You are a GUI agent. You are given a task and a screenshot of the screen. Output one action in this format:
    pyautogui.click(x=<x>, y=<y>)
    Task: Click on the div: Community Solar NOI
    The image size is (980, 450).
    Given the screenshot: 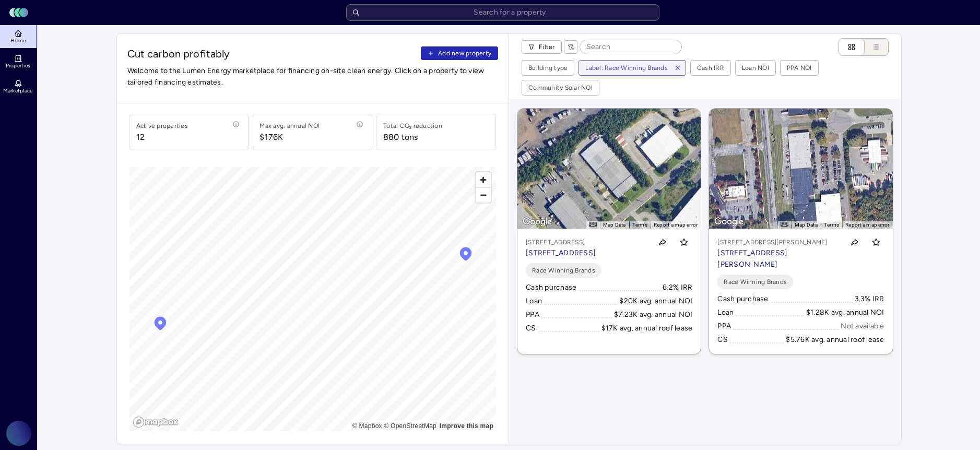 What is the action you would take?
    pyautogui.click(x=561, y=88)
    